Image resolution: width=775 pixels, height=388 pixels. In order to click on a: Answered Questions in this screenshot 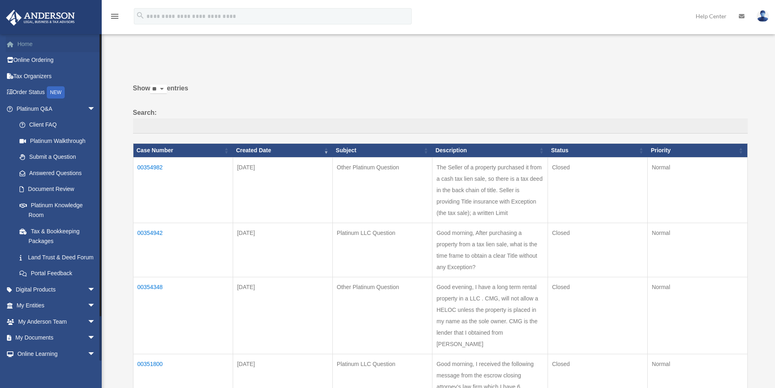, I will do `click(55, 173)`.